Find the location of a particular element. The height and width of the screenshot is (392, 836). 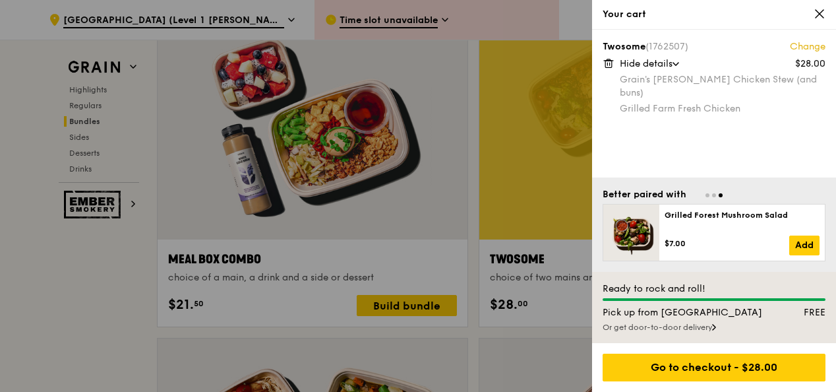

span: Hide details is located at coordinates (646, 63).